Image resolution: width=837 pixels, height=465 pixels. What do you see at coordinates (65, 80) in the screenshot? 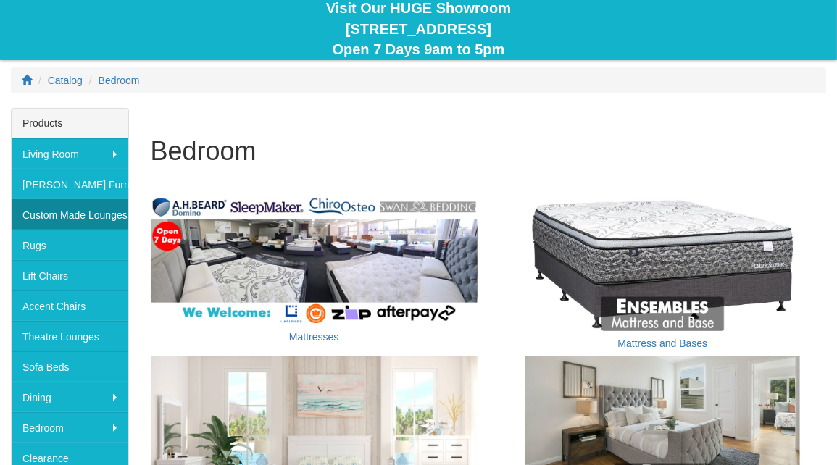
I see `span: Catalog` at bounding box center [65, 80].